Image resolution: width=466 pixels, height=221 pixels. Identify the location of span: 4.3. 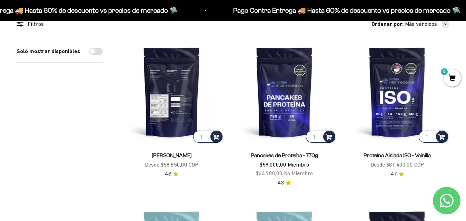
(281, 183).